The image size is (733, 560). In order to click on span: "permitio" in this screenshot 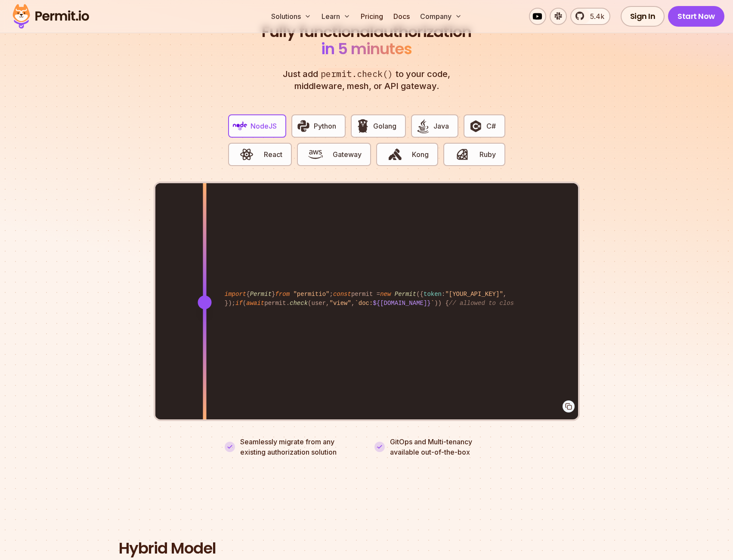, I will do `click(311, 294)`.